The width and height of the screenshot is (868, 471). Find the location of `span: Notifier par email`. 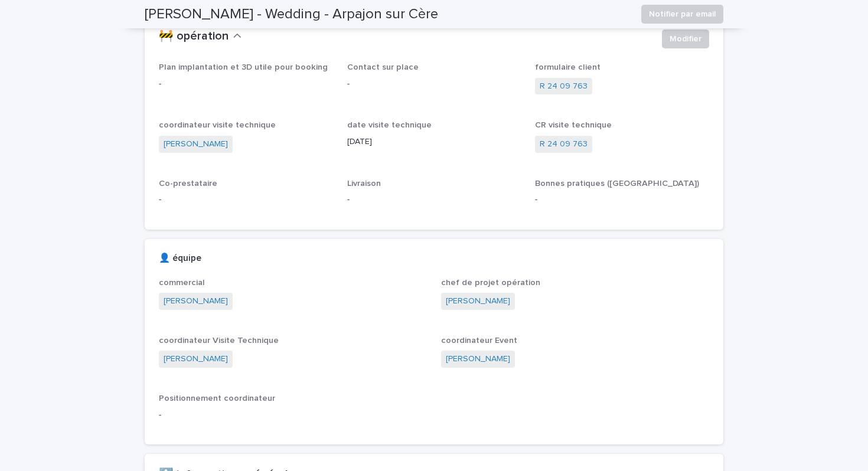

span: Notifier par email is located at coordinates (682, 14).